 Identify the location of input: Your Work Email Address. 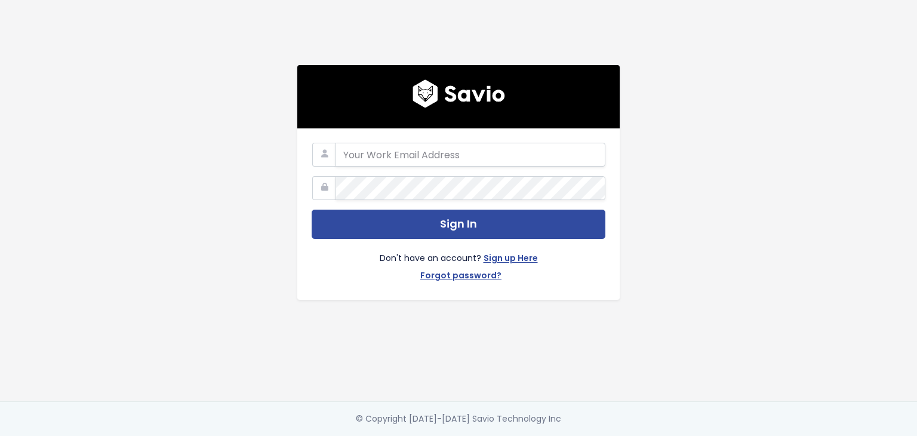
(471, 155).